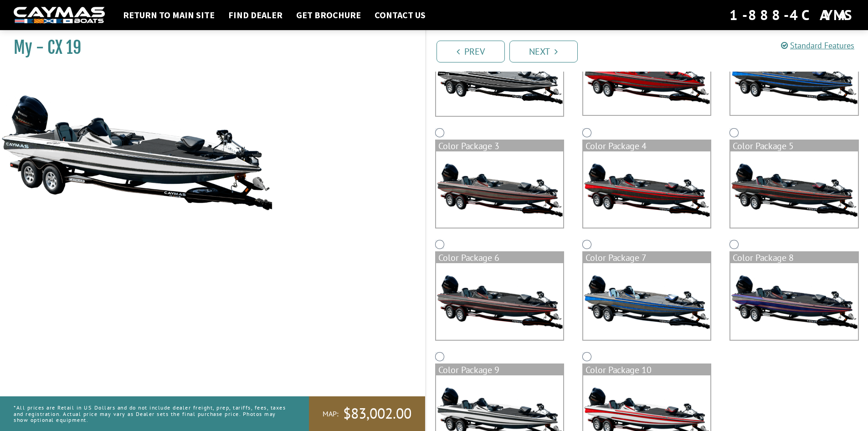 The width and height of the screenshot is (868, 431). What do you see at coordinates (794, 146) in the screenshot?
I see `div: Color Package 5` at bounding box center [794, 146].